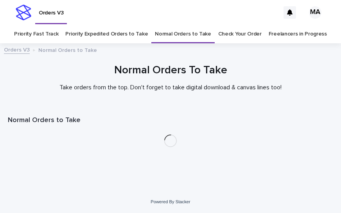 The height and width of the screenshot is (213, 341). I want to click on div: MA, so click(315, 13).